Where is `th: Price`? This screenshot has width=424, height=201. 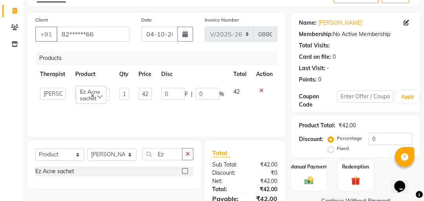
th: Price is located at coordinates (145, 74).